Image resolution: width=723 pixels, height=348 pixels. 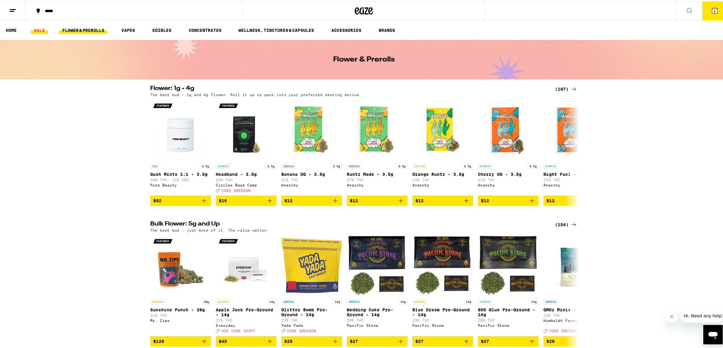 What do you see at coordinates (508, 265) in the screenshot?
I see `img: Pacific Stone - 805 Glue Pre-Ground - 14g` at bounding box center [508, 265].